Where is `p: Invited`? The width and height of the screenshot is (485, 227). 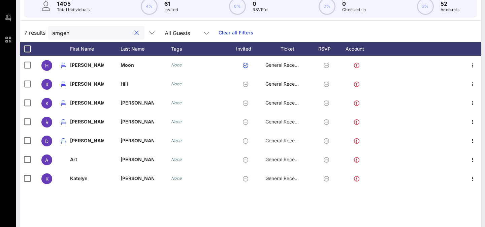 p: Invited is located at coordinates (171, 10).